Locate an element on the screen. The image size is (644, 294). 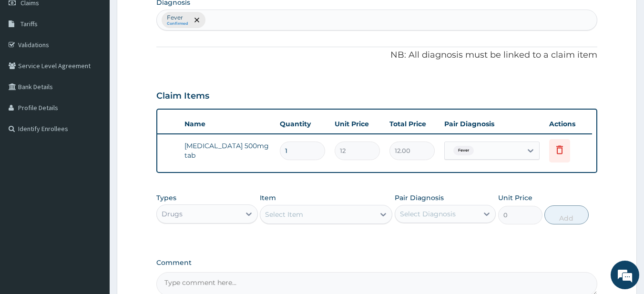
label: Types is located at coordinates (166, 197).